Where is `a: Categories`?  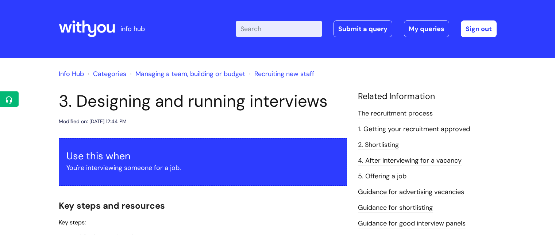
a: Categories is located at coordinates (109, 74).